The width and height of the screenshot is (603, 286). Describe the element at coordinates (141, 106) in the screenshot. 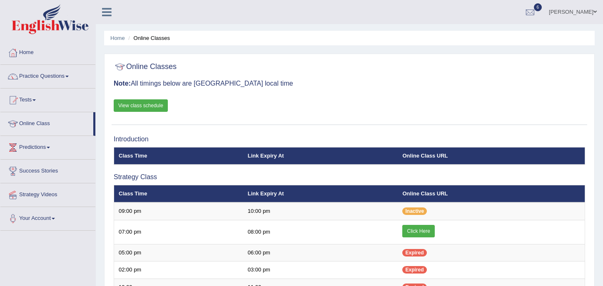

I see `a: View class schedule` at that location.